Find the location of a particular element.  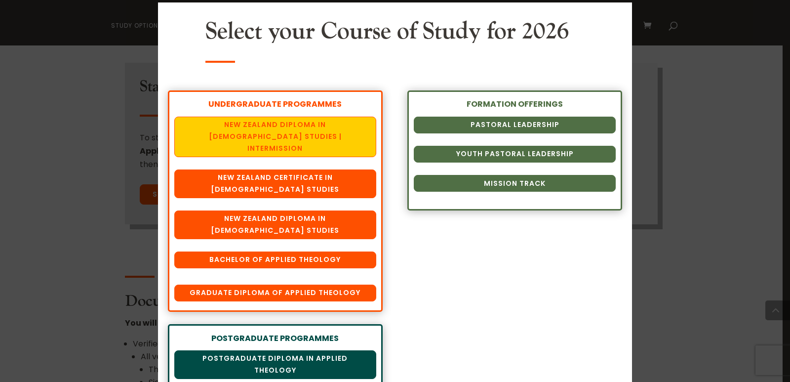

a: Mission Track is located at coordinates (515, 183).